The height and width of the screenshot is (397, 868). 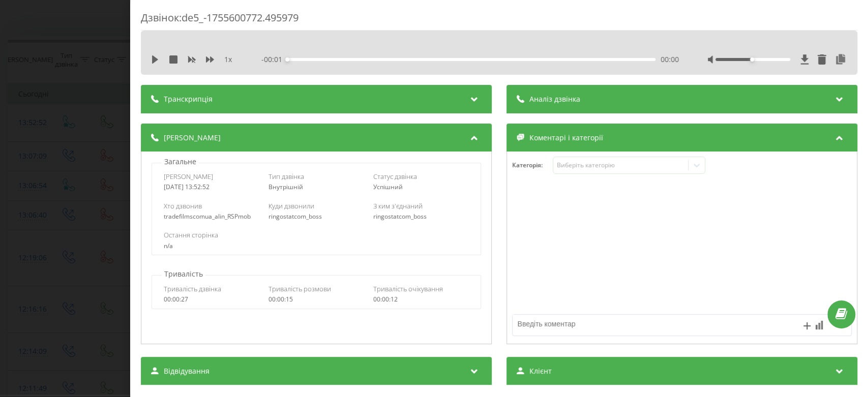 What do you see at coordinates (408, 289) in the screenshot?
I see `span: Тривалість очікування` at bounding box center [408, 289].